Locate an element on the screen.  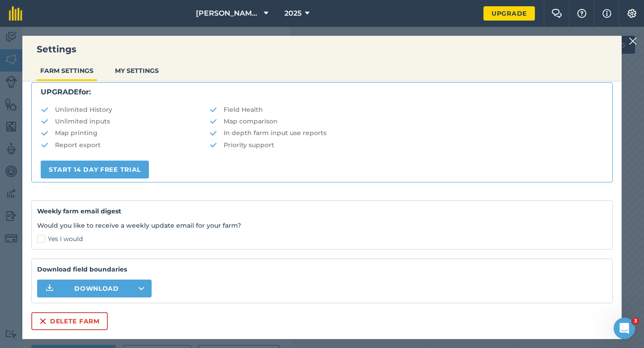
li: Field Health is located at coordinates (406, 110).